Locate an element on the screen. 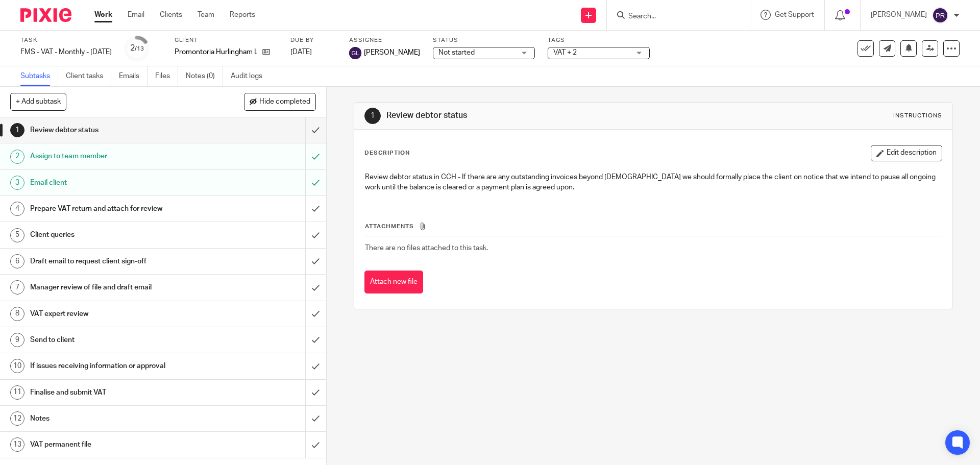  a: Notes (0) is located at coordinates (204, 76).